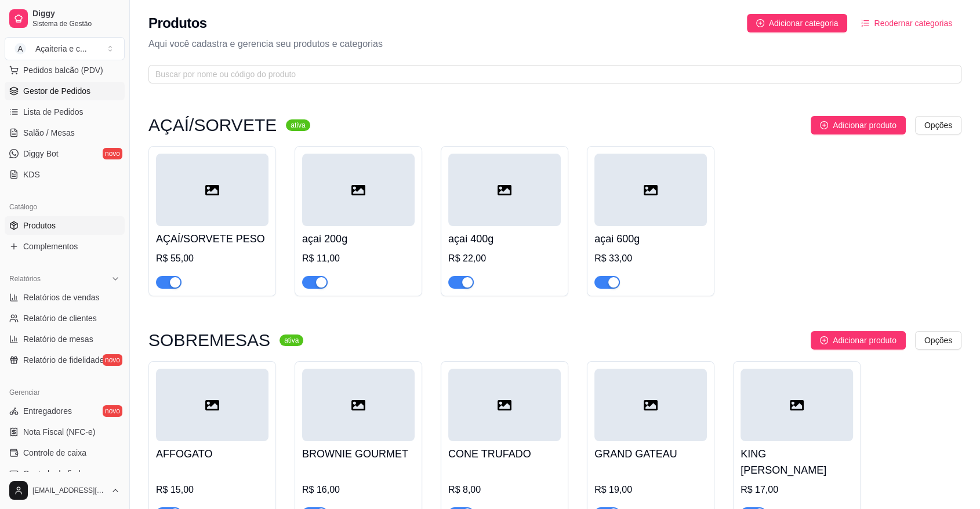  What do you see at coordinates (64, 70) in the screenshot?
I see `button: Pedidos balcão (PDV)` at bounding box center [64, 70].